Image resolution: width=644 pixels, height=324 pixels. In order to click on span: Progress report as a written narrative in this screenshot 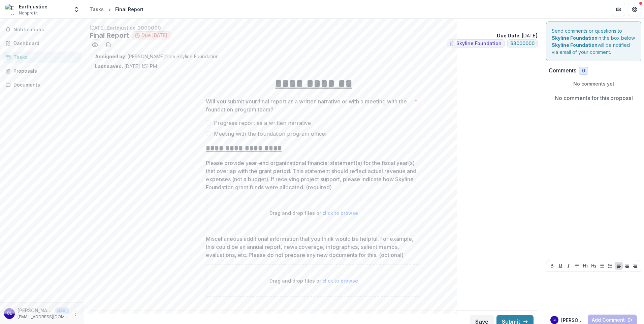, I will do `click(262, 123)`.